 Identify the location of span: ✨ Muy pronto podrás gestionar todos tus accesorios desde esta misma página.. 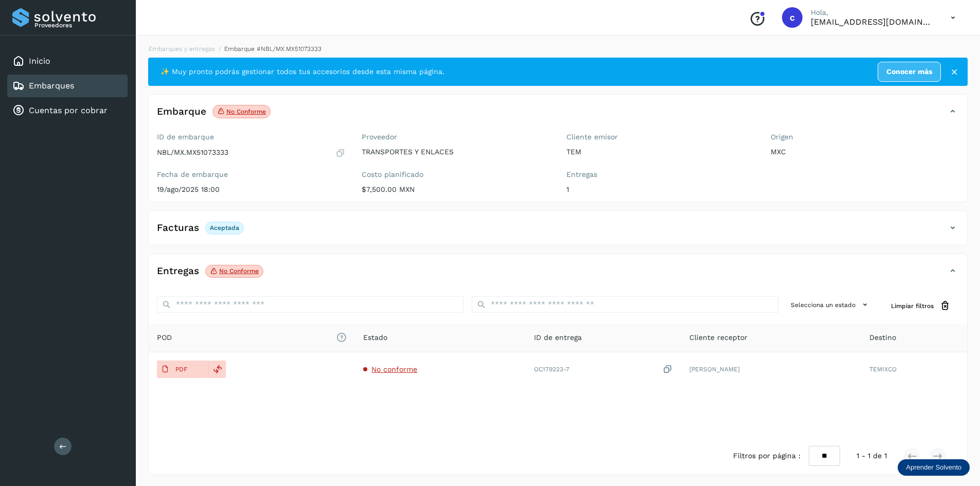
(302, 72).